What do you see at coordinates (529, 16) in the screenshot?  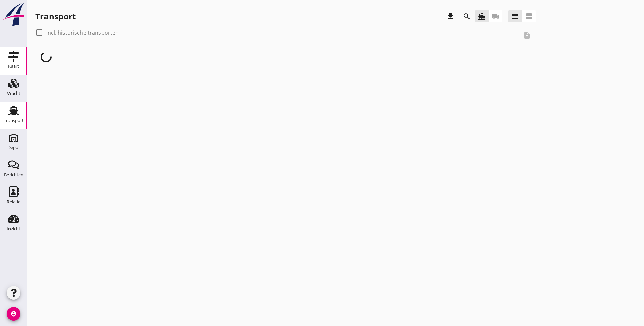 I see `i: view_agenda` at bounding box center [529, 16].